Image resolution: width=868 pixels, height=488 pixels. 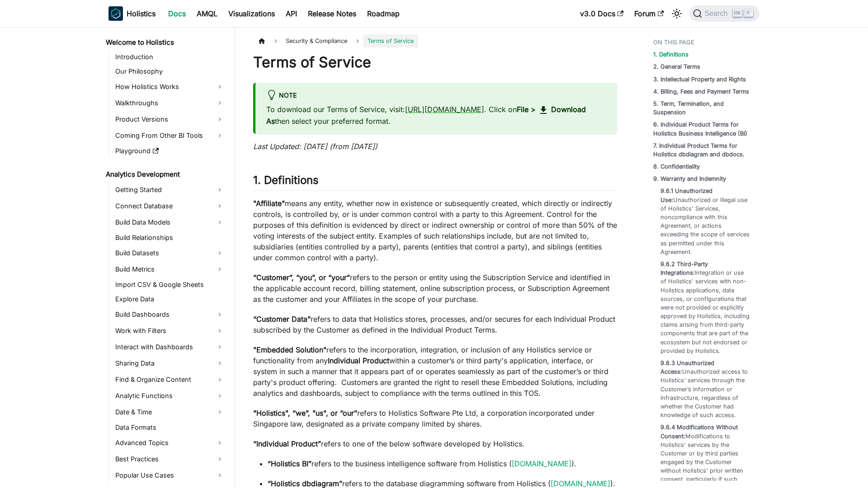 I want to click on a: 9.6.1 Unauthorized Use:Unauthorized or illegal use of Holistics' Services, noncompliance with thi..., so click(x=705, y=221).